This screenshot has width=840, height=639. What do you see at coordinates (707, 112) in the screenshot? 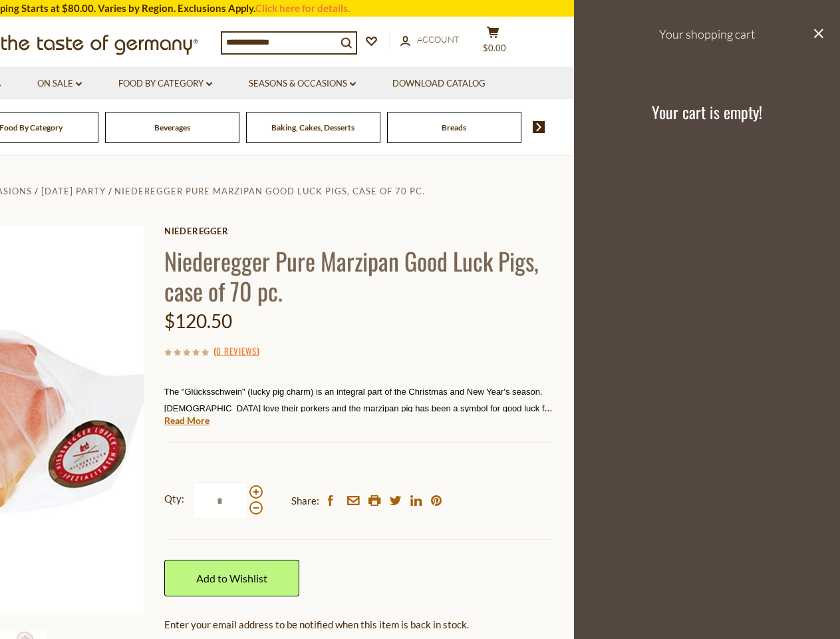
I see `h3: Your cart is empty!` at bounding box center [707, 112].